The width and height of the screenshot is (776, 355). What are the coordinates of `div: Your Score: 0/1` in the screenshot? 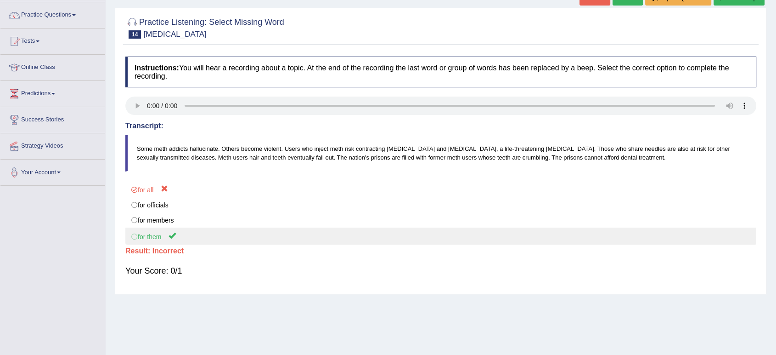 It's located at (441, 271).